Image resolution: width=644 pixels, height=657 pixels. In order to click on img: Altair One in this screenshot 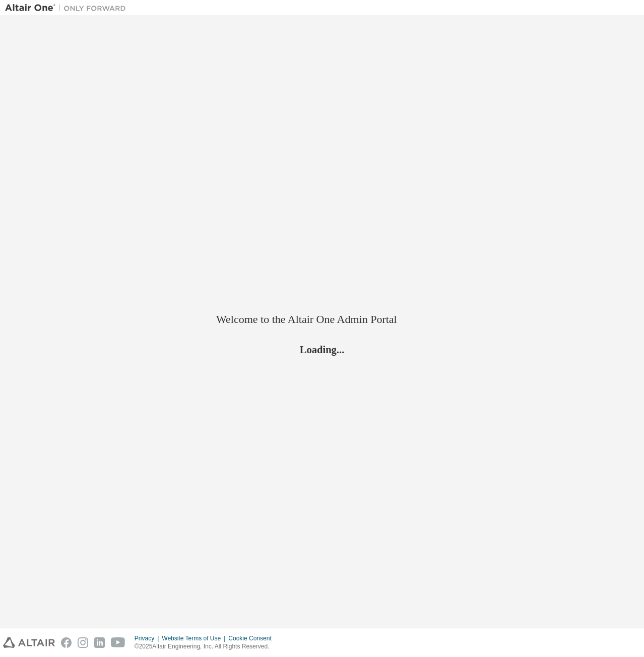, I will do `click(68, 8)`.